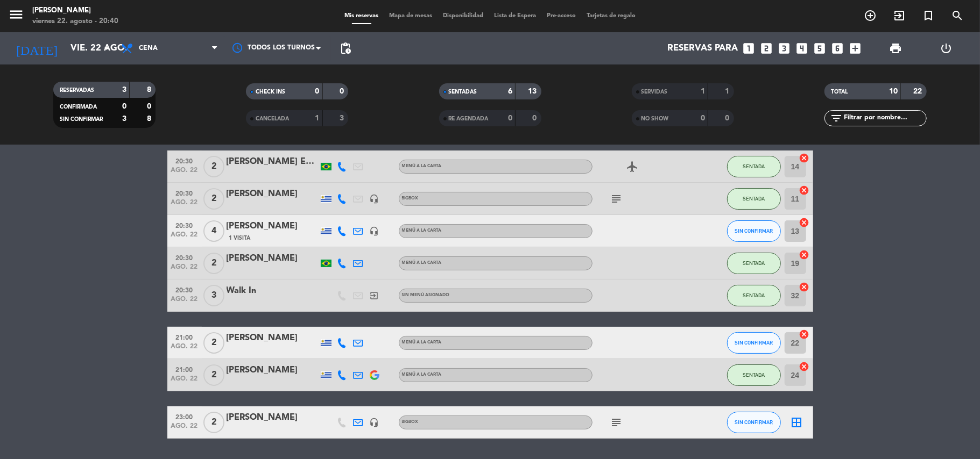 The image size is (980, 459). Describe the element at coordinates (633, 167) in the screenshot. I see `i: airplanemode_active` at that location.